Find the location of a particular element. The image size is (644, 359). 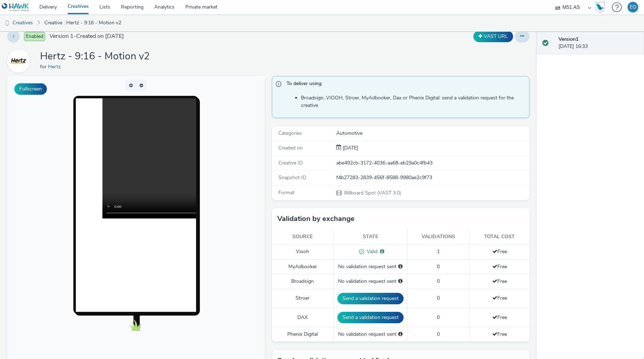

span: Enabled is located at coordinates (34, 37).